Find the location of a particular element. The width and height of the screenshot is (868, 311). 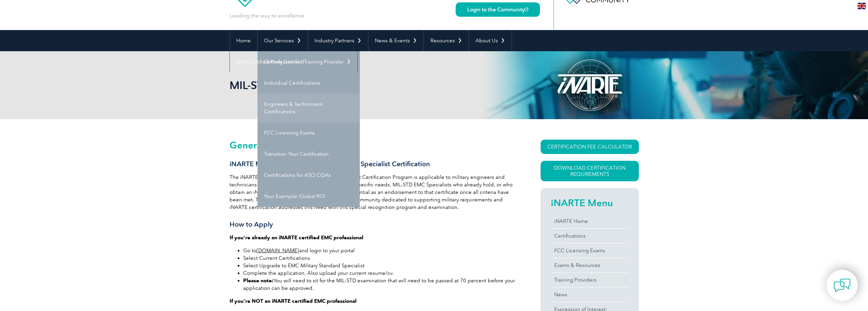

strong: If you’re already an iNARTE certified EMC professional is located at coordinates (296, 238).